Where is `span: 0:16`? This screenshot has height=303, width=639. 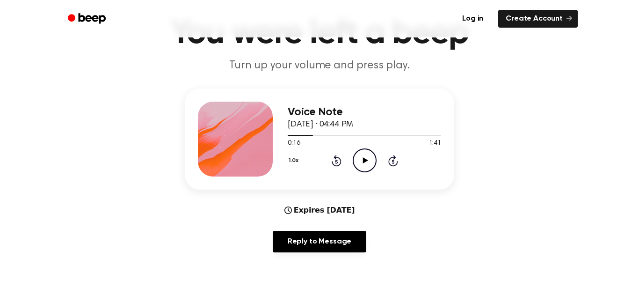
span: 0:16 is located at coordinates (294, 143).